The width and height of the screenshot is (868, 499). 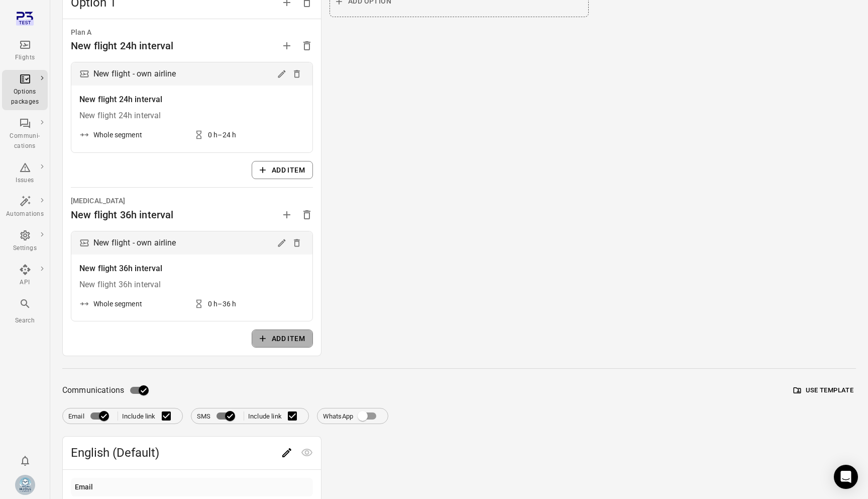 I want to click on a: API, so click(x=25, y=275).